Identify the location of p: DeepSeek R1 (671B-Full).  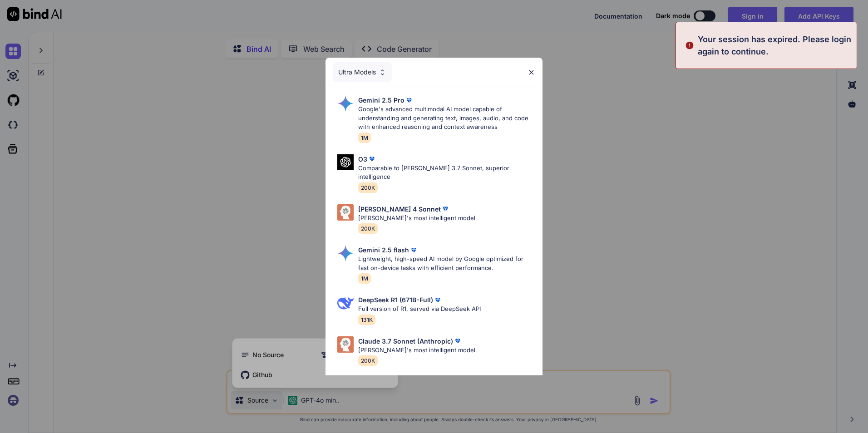
(395, 299).